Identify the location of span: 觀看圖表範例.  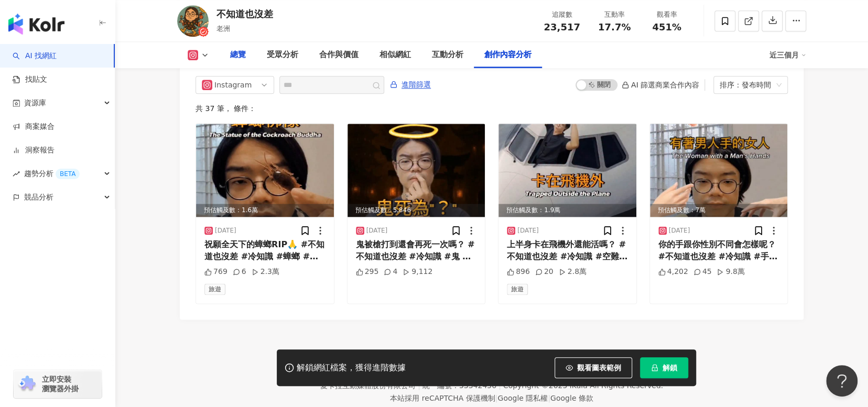
(600, 368).